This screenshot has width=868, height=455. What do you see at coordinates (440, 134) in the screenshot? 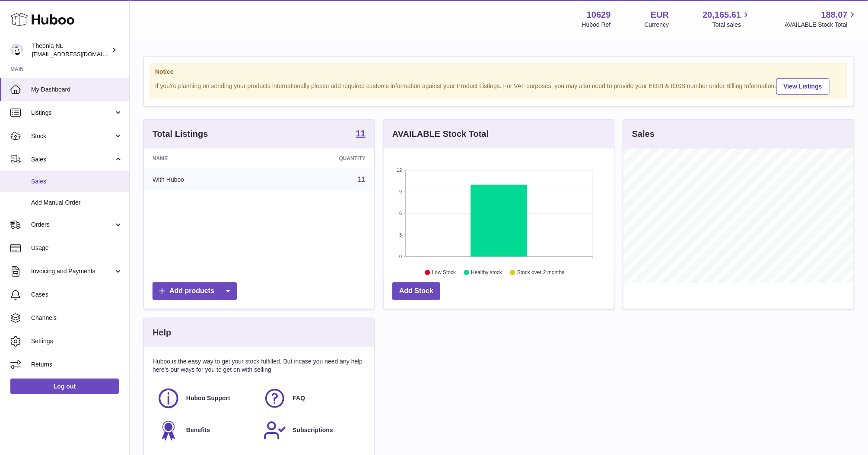
I see `h3: AVAILABLE Stock Total` at bounding box center [440, 134].